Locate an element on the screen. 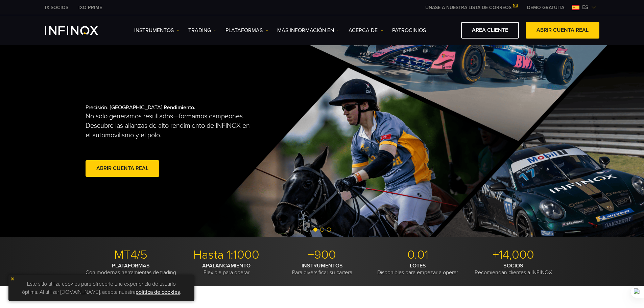 The image size is (644, 308). a: AREA CLIENTE is located at coordinates (490, 30).